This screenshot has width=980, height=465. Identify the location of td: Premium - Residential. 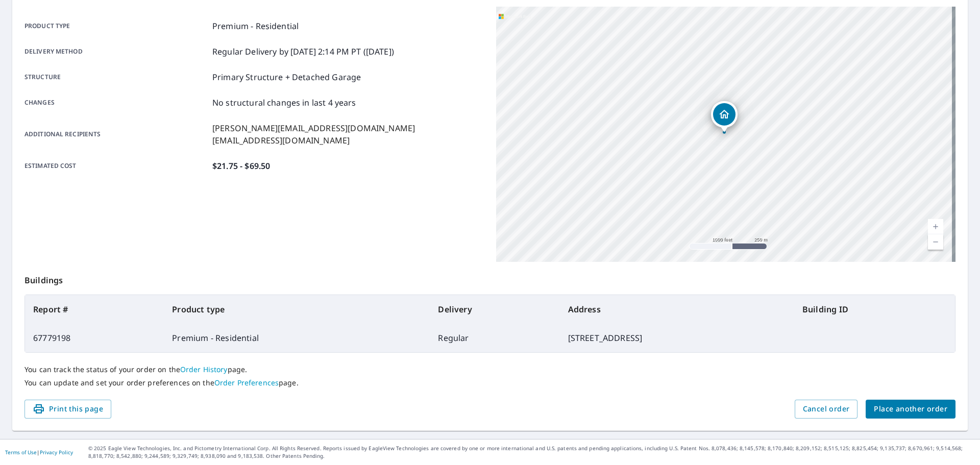
(297, 338).